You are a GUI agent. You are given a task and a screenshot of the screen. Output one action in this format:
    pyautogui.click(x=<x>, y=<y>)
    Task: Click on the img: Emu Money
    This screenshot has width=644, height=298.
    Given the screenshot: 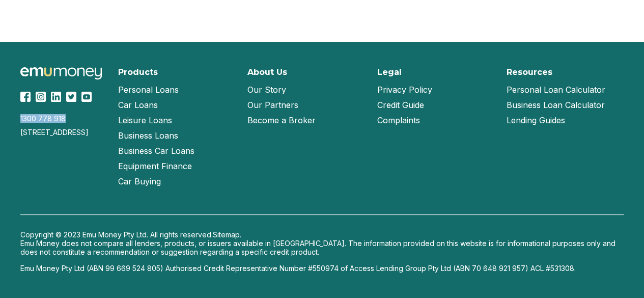 What is the action you would take?
    pyautogui.click(x=61, y=73)
    